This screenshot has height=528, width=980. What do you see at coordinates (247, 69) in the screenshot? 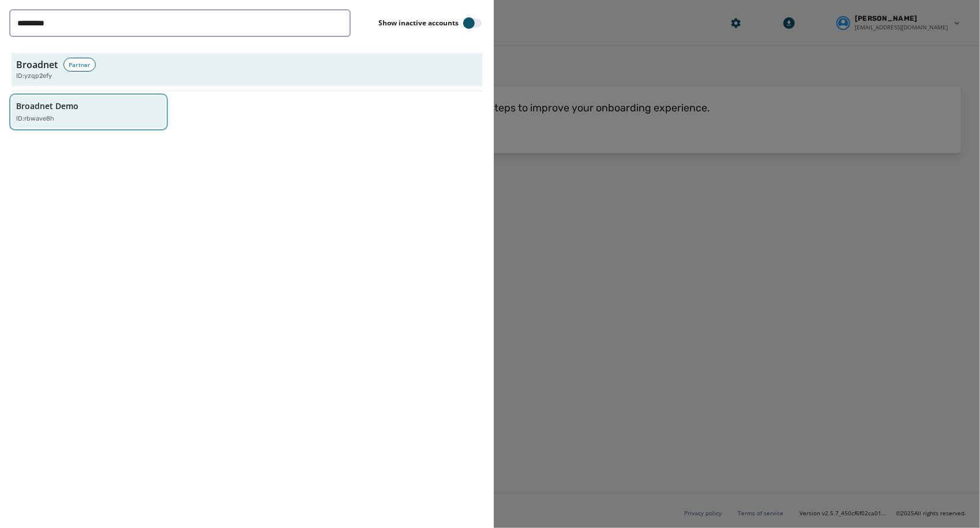
I see `button: BroadnetPartnerID:yzqp2efy` at bounding box center [247, 69].